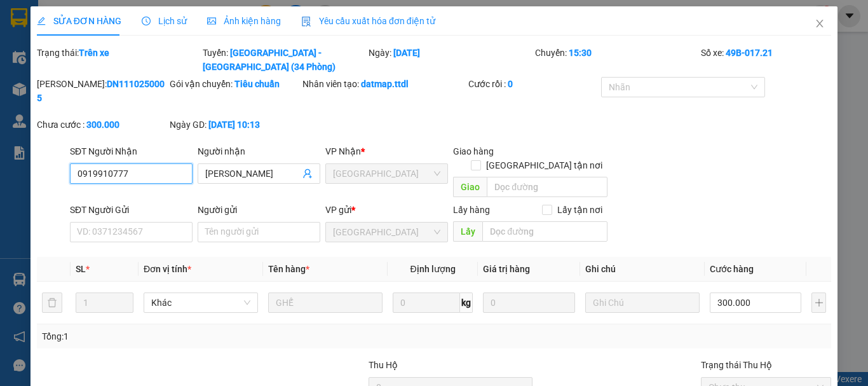 The width and height of the screenshot is (868, 386). Describe the element at coordinates (385, 84) in the screenshot. I see `b: datmap.ttdl` at that location.